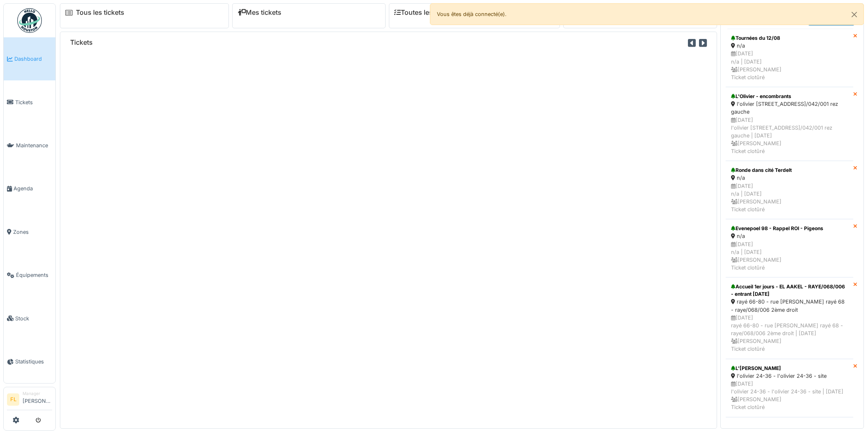  I want to click on span: Dashboard, so click(33, 59).